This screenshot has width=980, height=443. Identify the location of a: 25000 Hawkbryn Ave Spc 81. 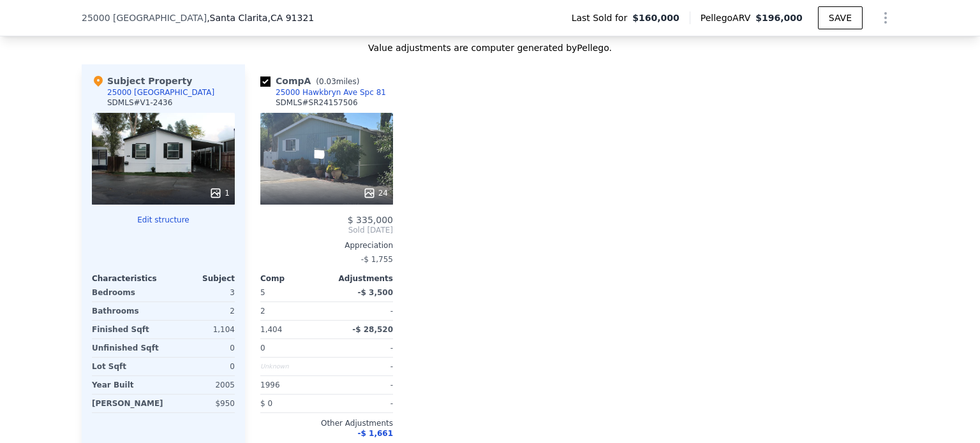
(323, 92).